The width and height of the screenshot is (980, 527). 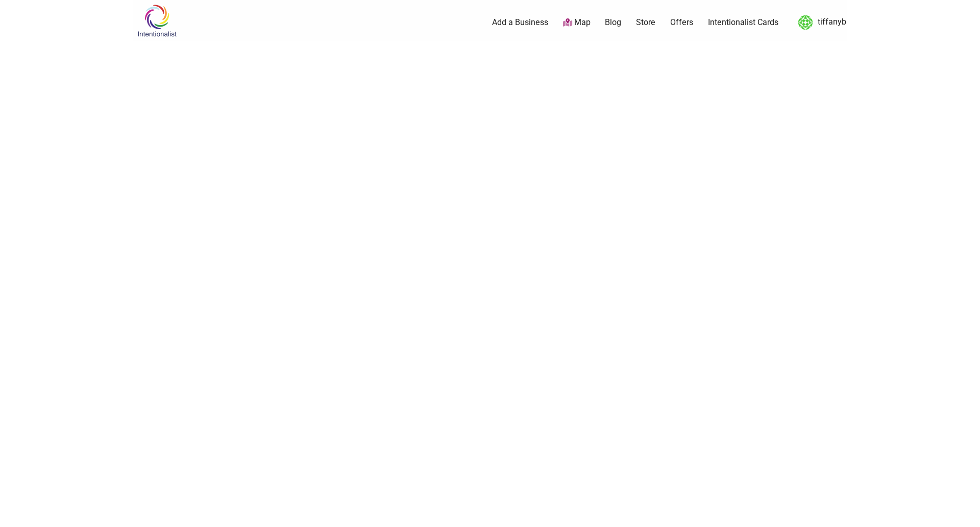 What do you see at coordinates (613, 22) in the screenshot?
I see `a: Blog` at bounding box center [613, 22].